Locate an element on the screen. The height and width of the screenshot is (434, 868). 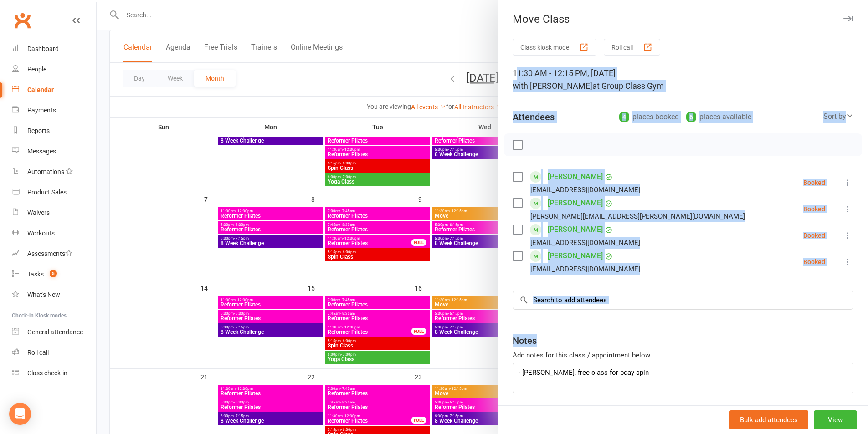
input: Search to add attendees is located at coordinates (683, 300).